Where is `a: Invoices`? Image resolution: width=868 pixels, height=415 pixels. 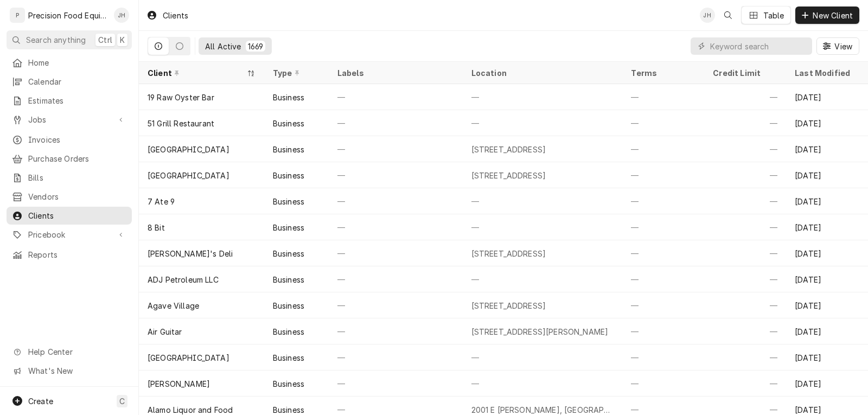 a: Invoices is located at coordinates (69, 140).